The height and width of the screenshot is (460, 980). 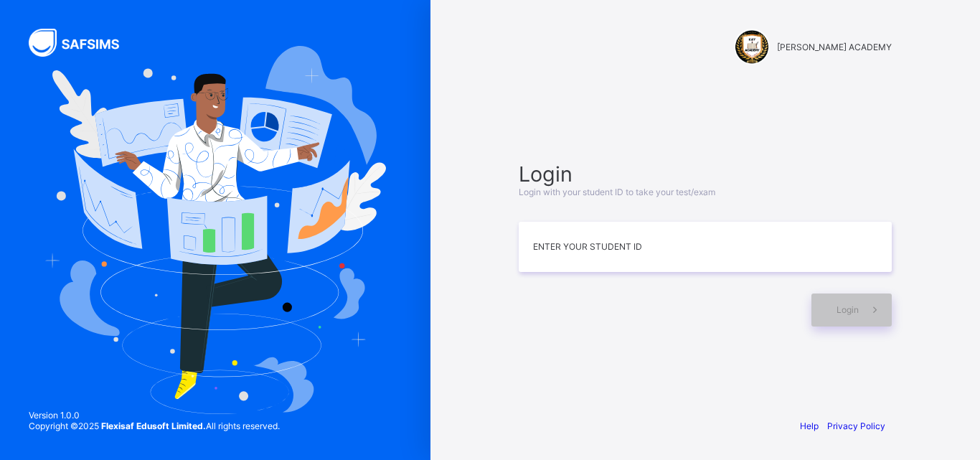 What do you see at coordinates (83, 42) in the screenshot?
I see `img: SAFSIMS Logo` at bounding box center [83, 42].